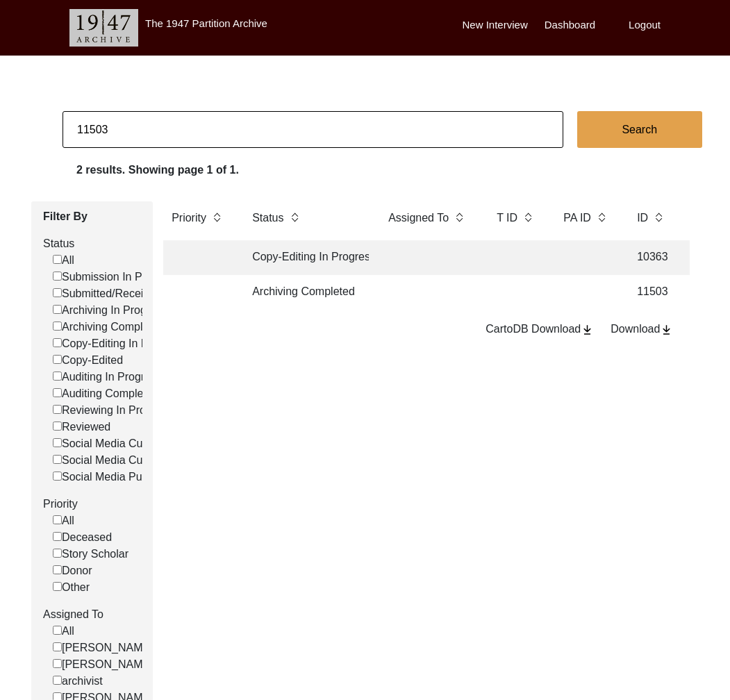  I want to click on label: Story Scholar, so click(91, 554).